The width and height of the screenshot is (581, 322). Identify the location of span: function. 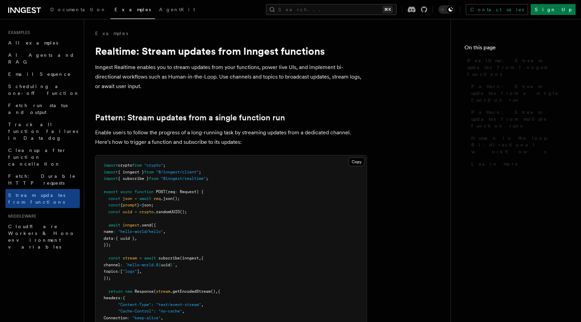
(144, 192).